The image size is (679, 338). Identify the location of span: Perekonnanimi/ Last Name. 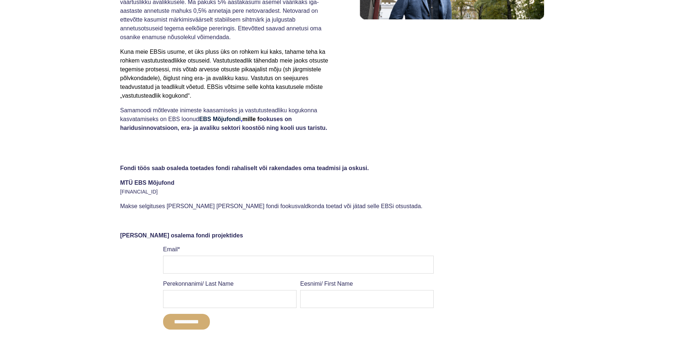
(198, 283).